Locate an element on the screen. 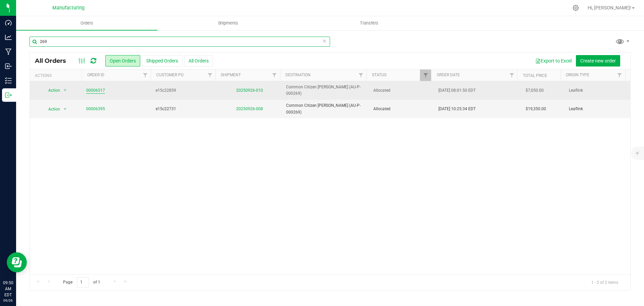 This screenshot has height=306, width=644. inline-svg: Dashboard is located at coordinates (8, 23).